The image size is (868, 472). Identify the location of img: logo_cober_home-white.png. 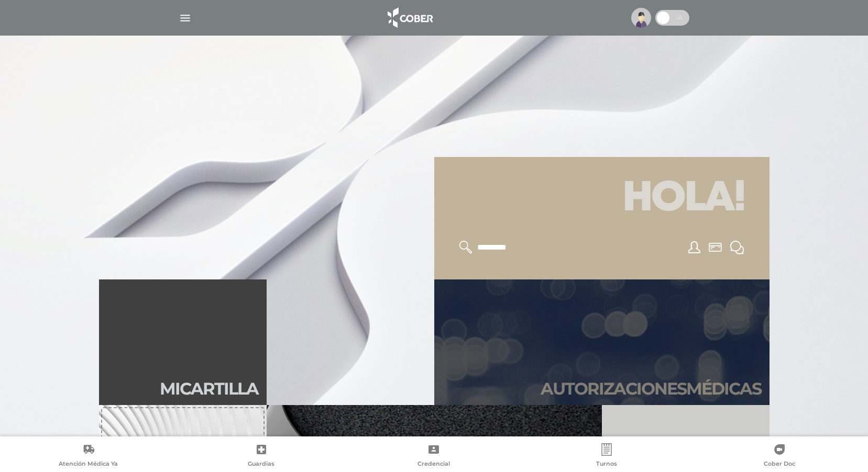
(410, 17).